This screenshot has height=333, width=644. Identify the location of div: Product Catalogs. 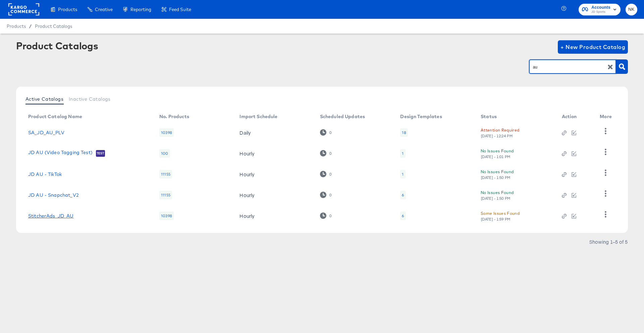
(57, 46).